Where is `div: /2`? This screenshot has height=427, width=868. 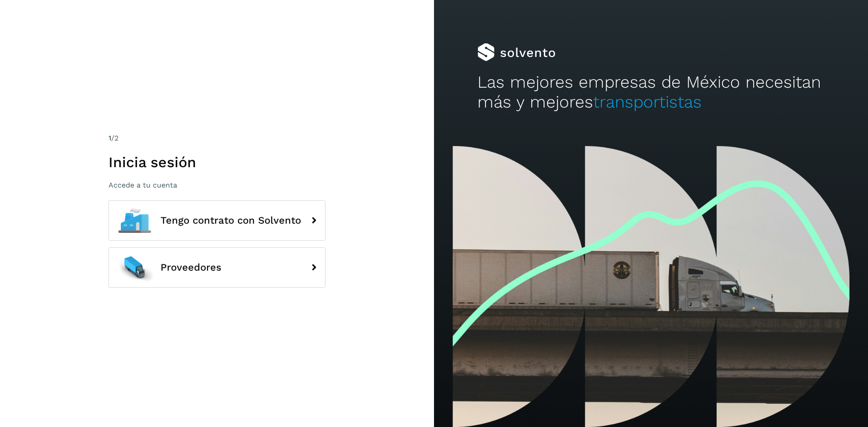 div: /2 is located at coordinates (217, 139).